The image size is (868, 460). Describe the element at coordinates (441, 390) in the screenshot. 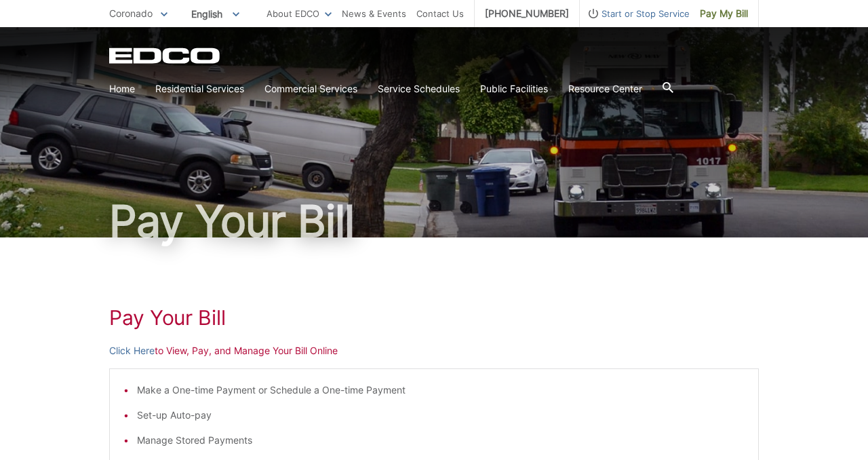

I see `li: Make a One-time Payment or Schedule a One-time Payment` at that location.